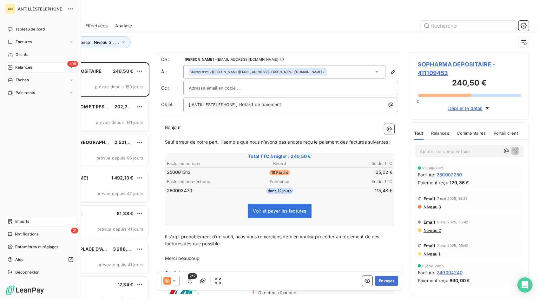 Image resolution: width=539 pixels, height=299 pixels. Describe the element at coordinates (465, 108) in the screenshot. I see `span: Déplier le détail` at that location.